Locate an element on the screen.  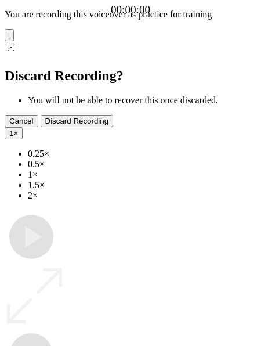
li: You will not be able to recover this once discarded. is located at coordinates (142, 100).